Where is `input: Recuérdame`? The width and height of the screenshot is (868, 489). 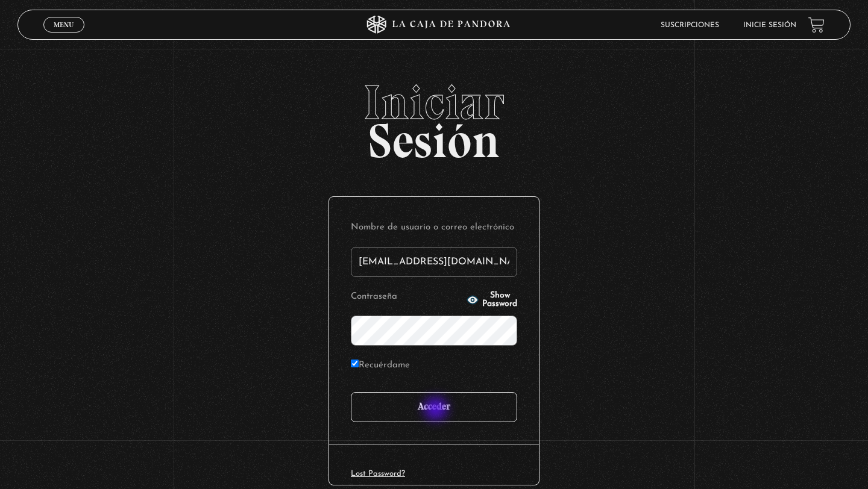 input: Recuérdame is located at coordinates (355, 364).